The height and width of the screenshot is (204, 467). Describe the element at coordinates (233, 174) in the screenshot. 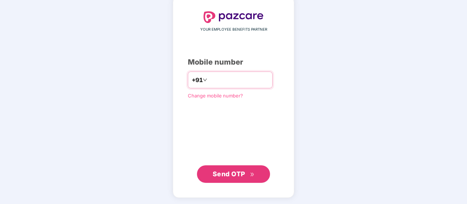

I see `button: Send OTPdouble-right` at that location.